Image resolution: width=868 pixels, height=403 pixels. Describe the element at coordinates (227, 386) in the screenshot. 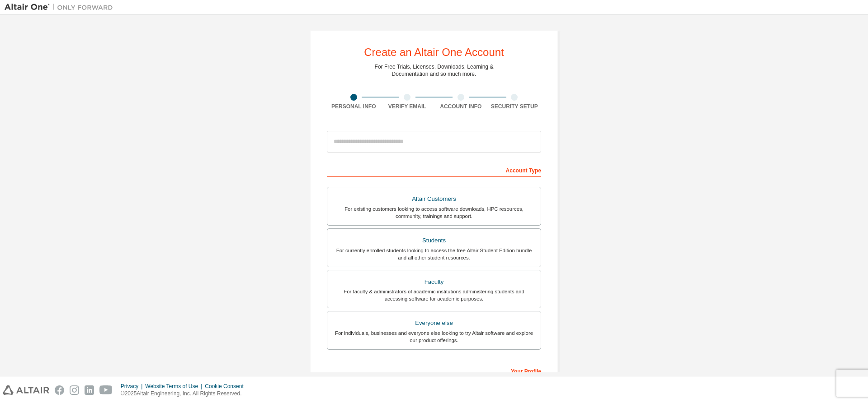

I see `div: Cookie Consent` at that location.